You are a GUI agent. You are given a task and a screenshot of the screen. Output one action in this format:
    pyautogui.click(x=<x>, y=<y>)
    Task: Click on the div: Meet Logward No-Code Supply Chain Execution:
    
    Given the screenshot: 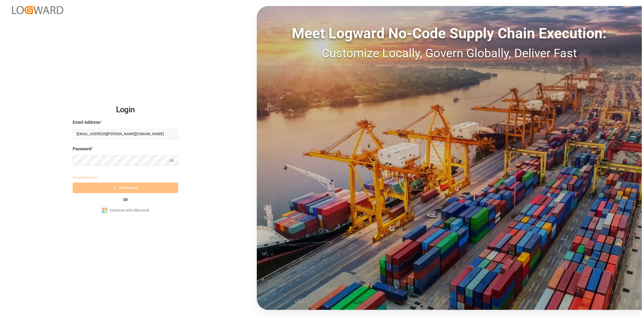 What is the action you would take?
    pyautogui.click(x=450, y=33)
    